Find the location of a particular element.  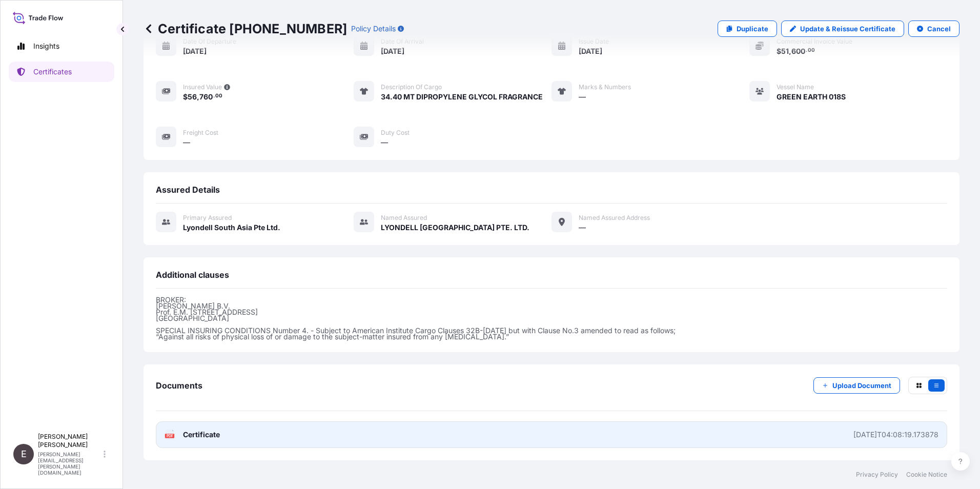

span: Description of cargo is located at coordinates (411, 87).